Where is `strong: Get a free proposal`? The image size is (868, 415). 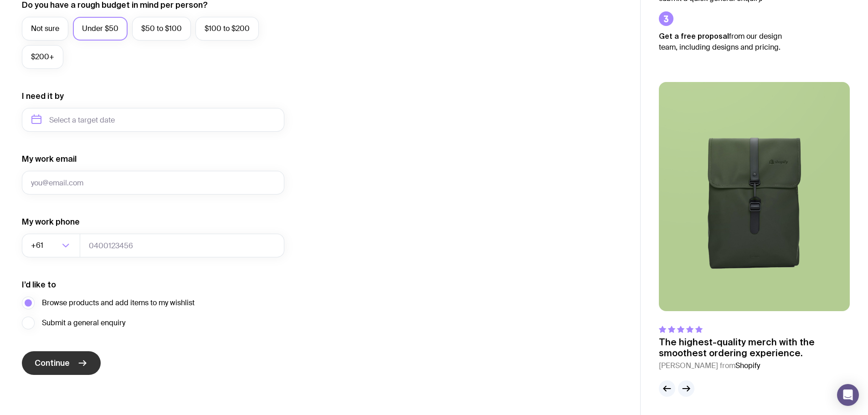
strong: Get a free proposal is located at coordinates (694, 36).